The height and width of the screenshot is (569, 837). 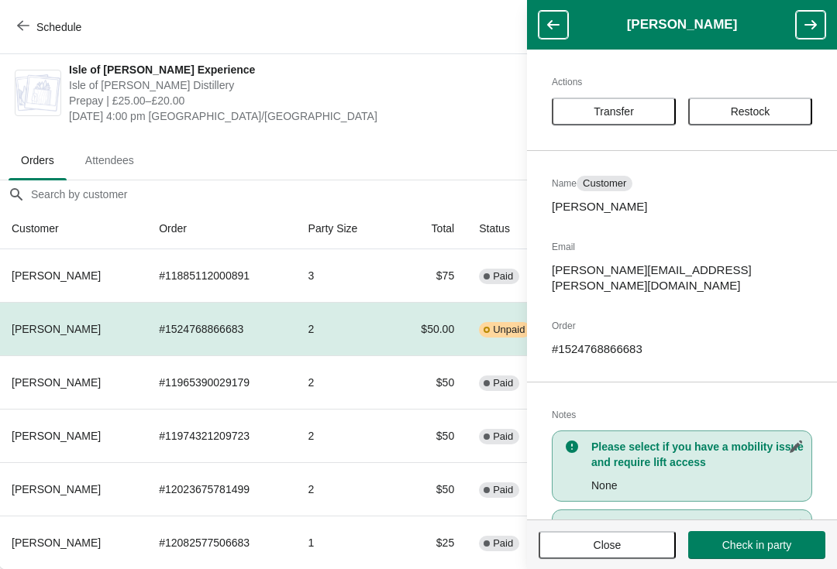 I want to click on span: Transfer, so click(x=613, y=112).